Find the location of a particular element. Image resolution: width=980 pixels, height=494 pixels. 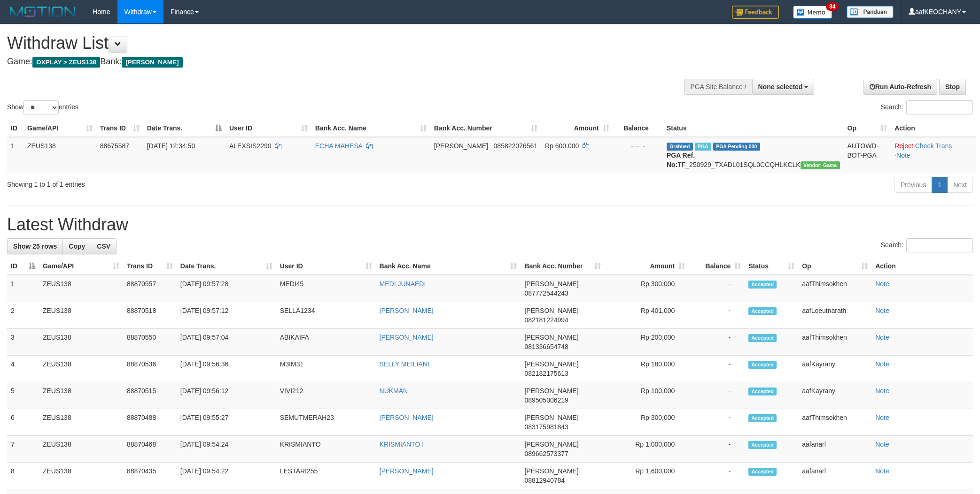

th: Bank Acc. Number: activate to sort column ascending is located at coordinates (563, 266).